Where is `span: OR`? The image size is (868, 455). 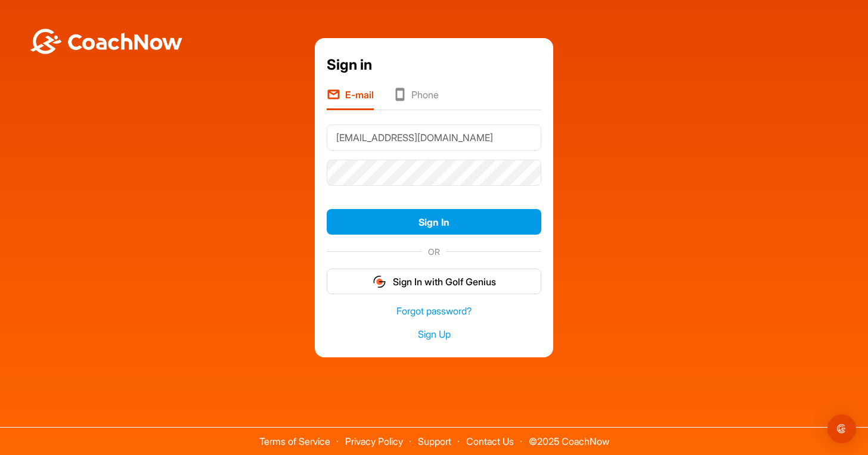
span: OR is located at coordinates (434, 252).